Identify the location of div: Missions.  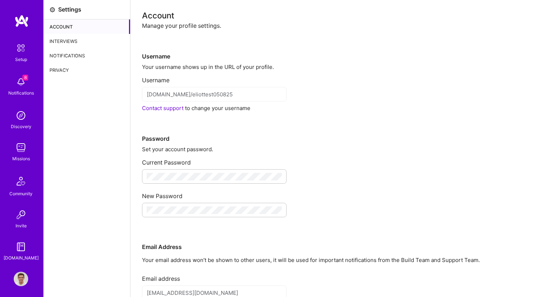
(21, 159).